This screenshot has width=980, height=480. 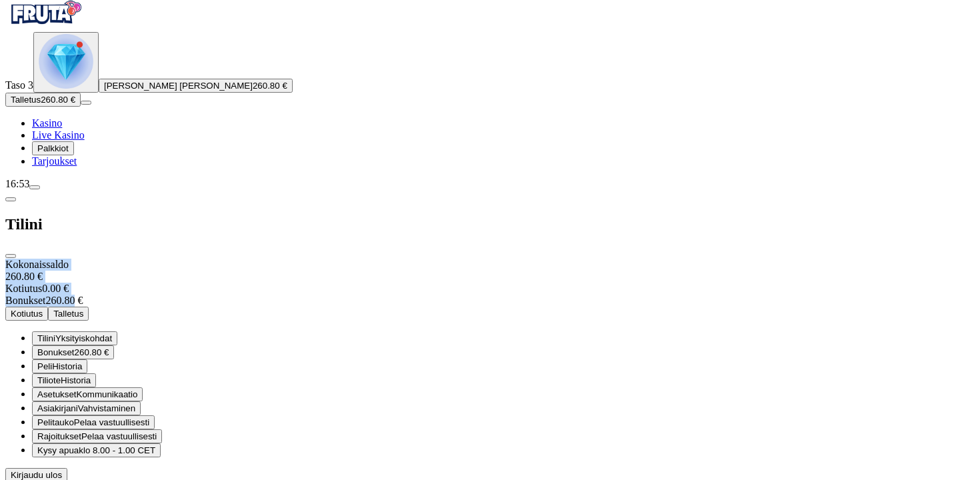 What do you see at coordinates (66, 61) in the screenshot?
I see `img: level unlocked` at bounding box center [66, 61].